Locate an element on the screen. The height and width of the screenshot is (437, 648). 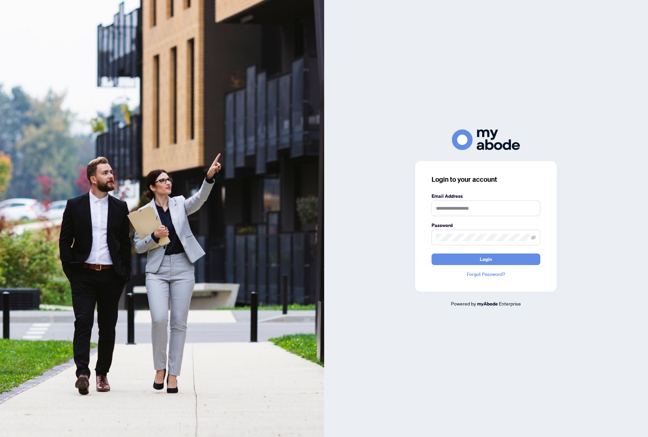
label: Email Address is located at coordinates (486, 196).